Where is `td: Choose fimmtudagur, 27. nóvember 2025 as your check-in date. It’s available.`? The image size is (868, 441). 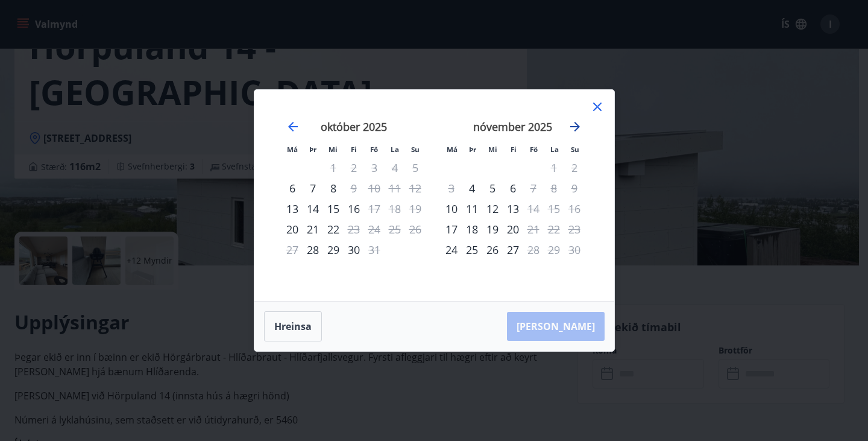
td: Choose fimmtudagur, 27. nóvember 2025 as your check-in date. It’s available. is located at coordinates (513, 250).